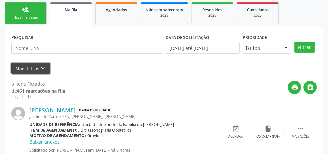  I want to click on img: img, so click(18, 113).